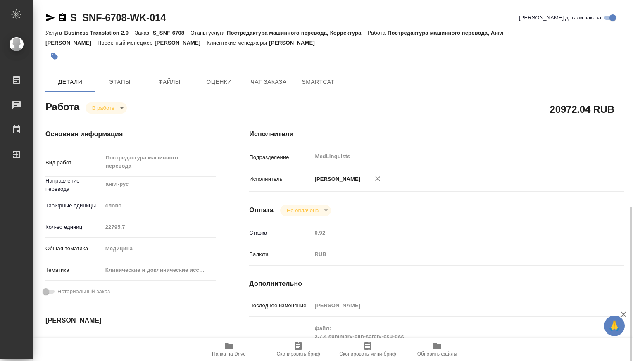  I want to click on p: Валюта, so click(280, 255).